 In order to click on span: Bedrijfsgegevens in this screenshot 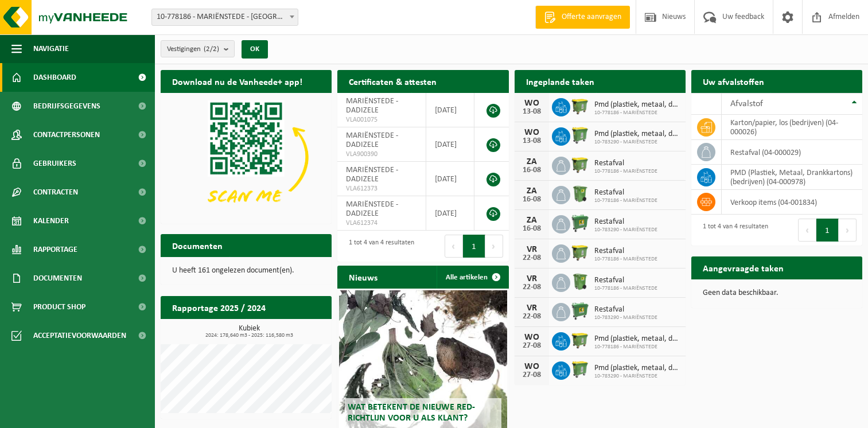, I will do `click(66, 106)`.